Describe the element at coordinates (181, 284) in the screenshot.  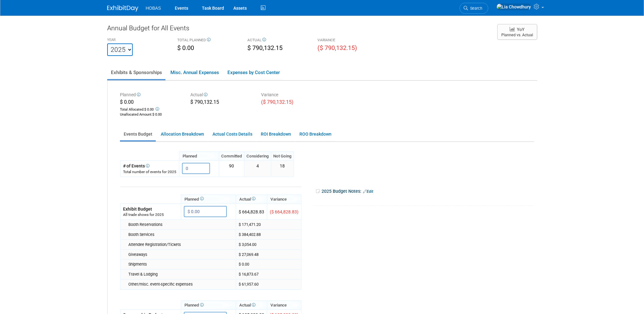
I see `div: Other/misc. event-specific expenses` at that location.